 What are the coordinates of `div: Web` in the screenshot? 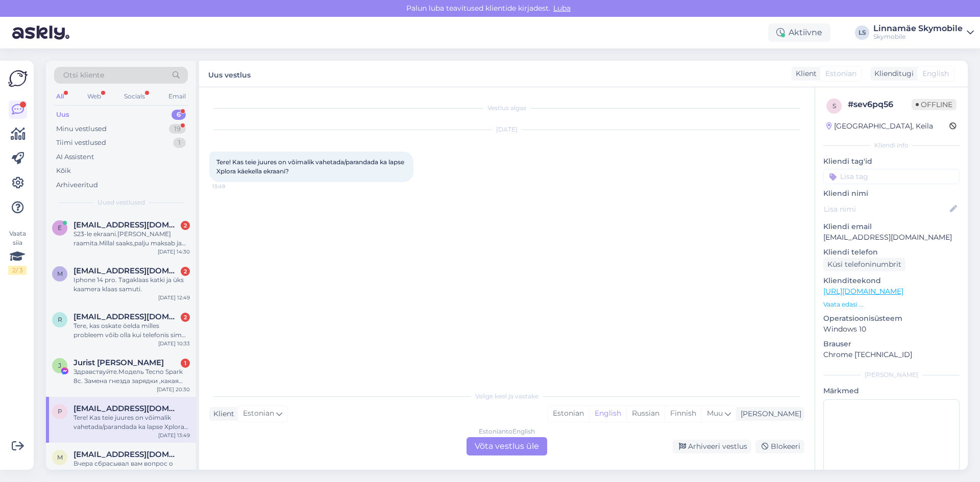 It's located at (94, 97).